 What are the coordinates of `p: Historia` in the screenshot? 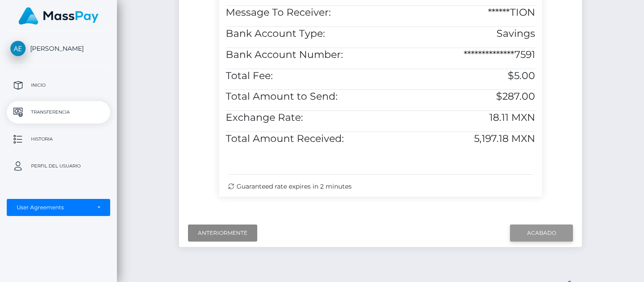 It's located at (59, 139).